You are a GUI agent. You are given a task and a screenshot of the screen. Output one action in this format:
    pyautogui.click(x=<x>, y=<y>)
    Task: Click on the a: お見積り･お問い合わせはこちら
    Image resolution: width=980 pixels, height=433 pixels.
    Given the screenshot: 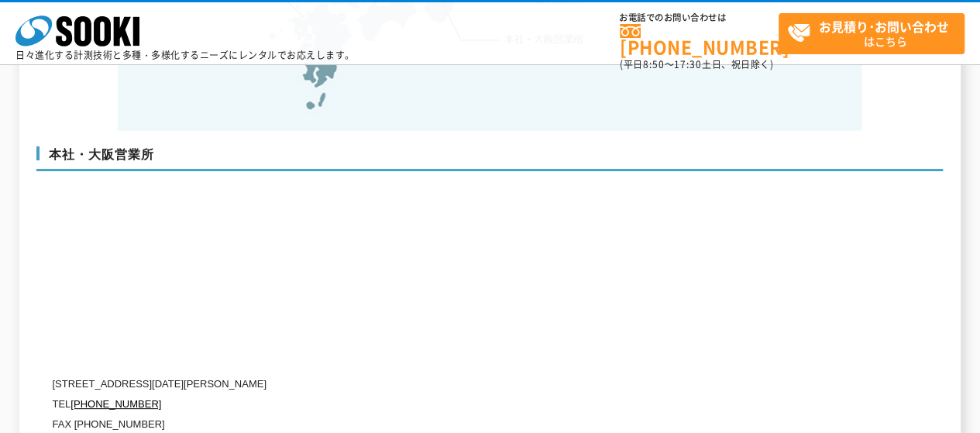 What is the action you would take?
    pyautogui.click(x=871, y=33)
    